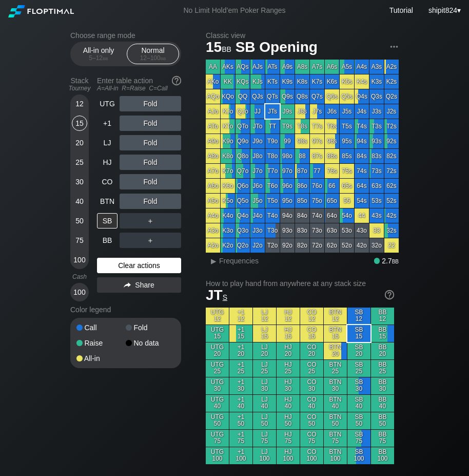 The width and height of the screenshot is (469, 476). Describe the element at coordinates (377, 245) in the screenshot. I see `div: 32o` at that location.